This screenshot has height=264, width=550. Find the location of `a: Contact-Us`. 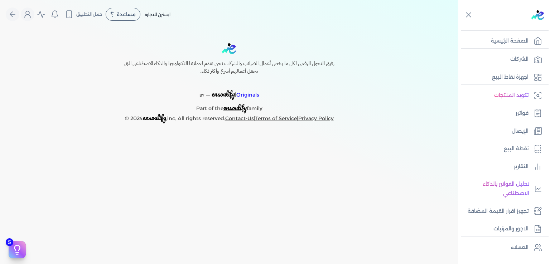

a: Contact-Us is located at coordinates (240, 119).